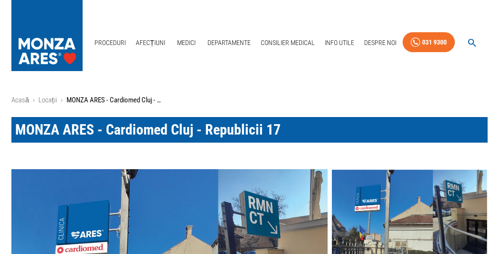 The image size is (499, 254). I want to click on a: Afecțiuni, so click(150, 43).